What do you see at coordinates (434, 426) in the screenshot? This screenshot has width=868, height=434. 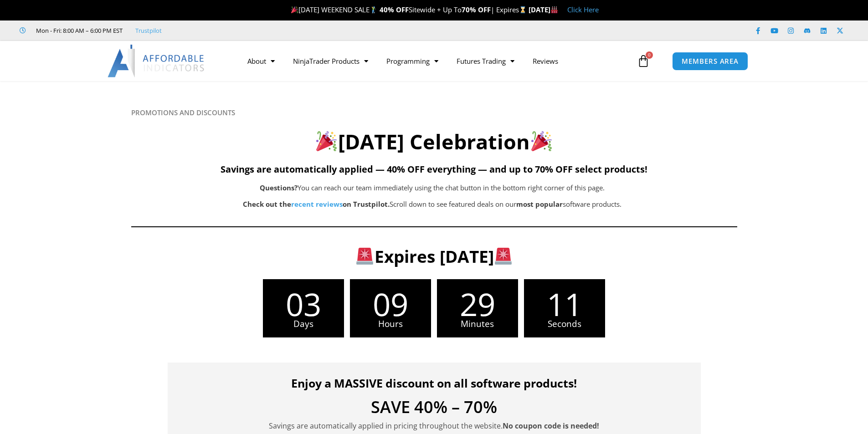 I see `p: Savings are automatically applied in pricing throughout the website.` at bounding box center [434, 426].